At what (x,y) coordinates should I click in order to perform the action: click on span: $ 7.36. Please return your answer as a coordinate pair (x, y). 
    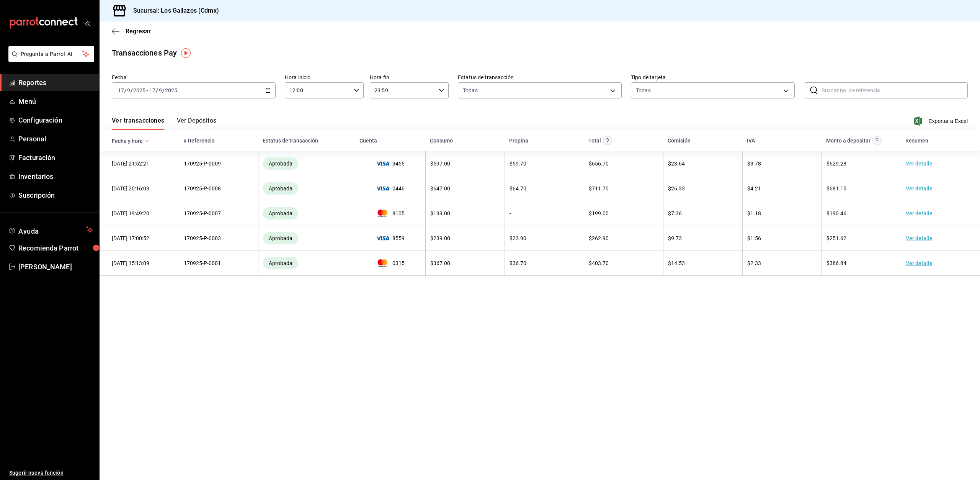
    Looking at the image, I should click on (675, 213).